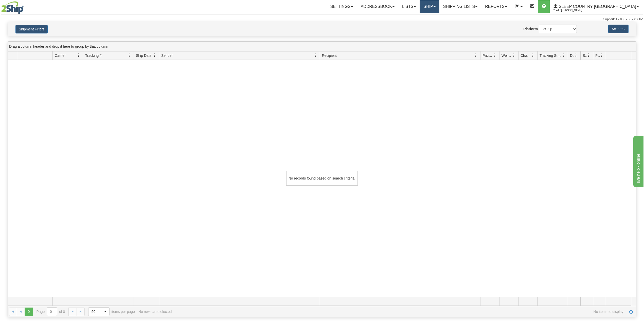  What do you see at coordinates (154, 56) in the screenshot?
I see `a: Ship Date filter column settings` at bounding box center [154, 56].